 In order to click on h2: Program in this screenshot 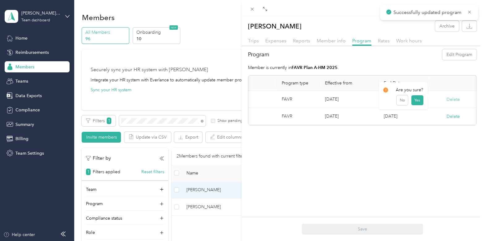, I will do `click(259, 54)`.